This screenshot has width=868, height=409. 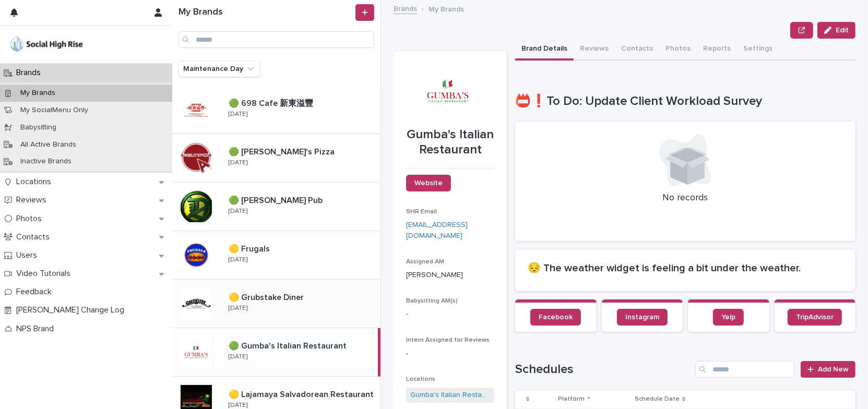 I want to click on p: Schedule Date, so click(x=657, y=399).